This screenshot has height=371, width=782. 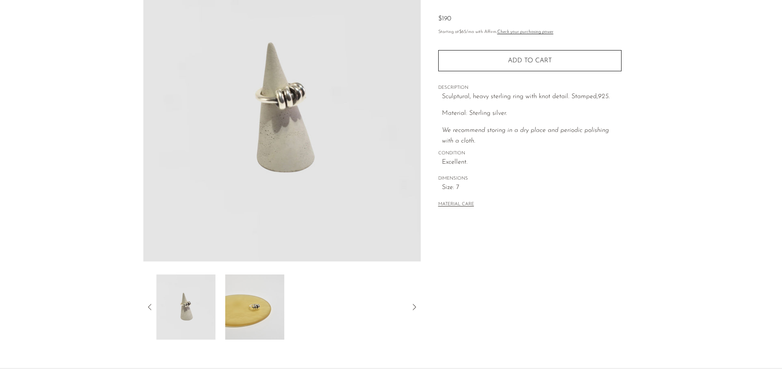 What do you see at coordinates (530, 61) in the screenshot?
I see `button: Add to cart` at bounding box center [530, 61].